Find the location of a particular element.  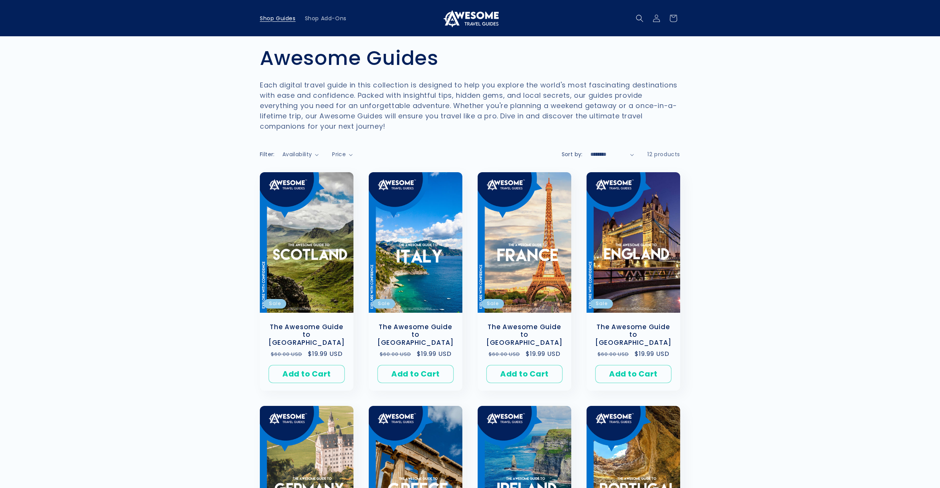

span: Availability is located at coordinates (297, 154).